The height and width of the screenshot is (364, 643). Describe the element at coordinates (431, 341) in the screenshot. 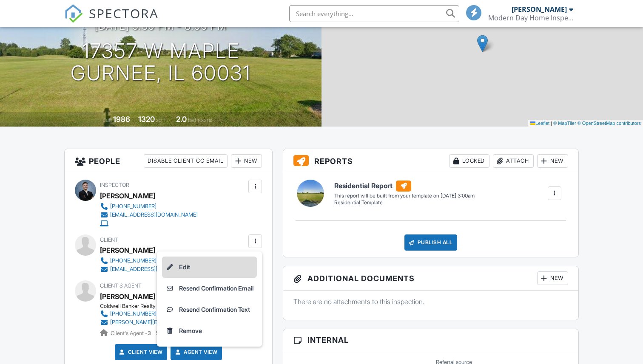

I see `h3: Internal` at that location.